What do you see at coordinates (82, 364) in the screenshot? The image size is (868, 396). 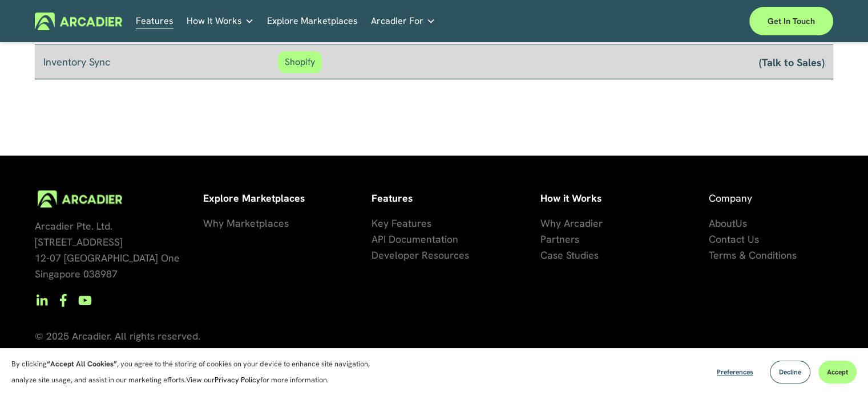 I see `strong: “Accept All Cookies”` at bounding box center [82, 364].